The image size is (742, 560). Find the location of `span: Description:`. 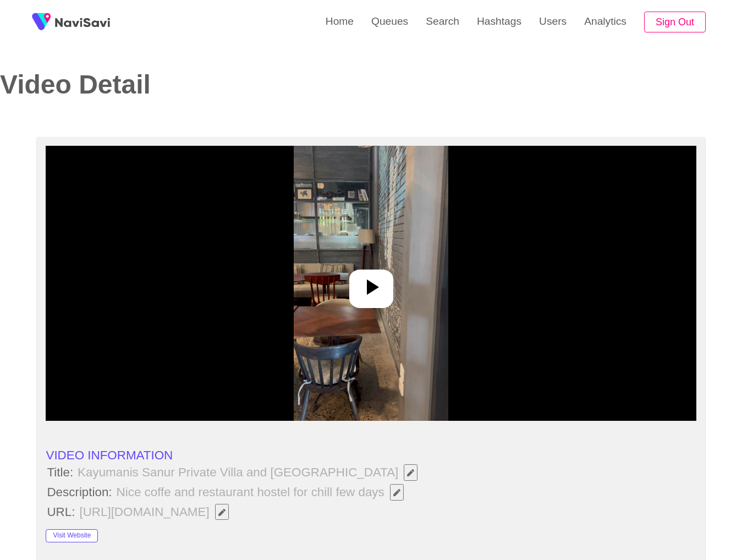

span: Description: is located at coordinates (79, 493).